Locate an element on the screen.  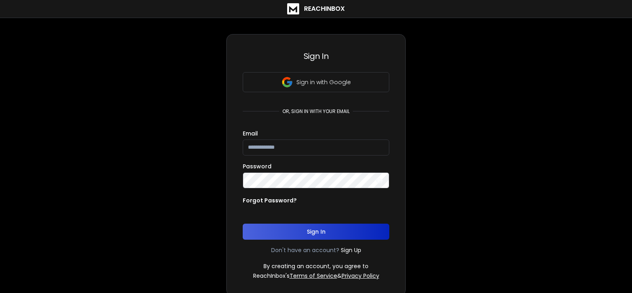
span: Terms of Service is located at coordinates (313, 276).